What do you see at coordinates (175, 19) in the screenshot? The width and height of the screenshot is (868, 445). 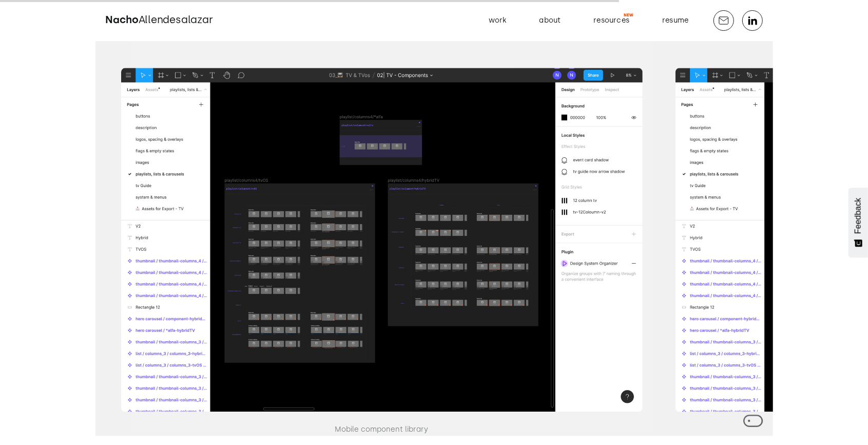 I see `span: Allendesalazar` at bounding box center [175, 19].